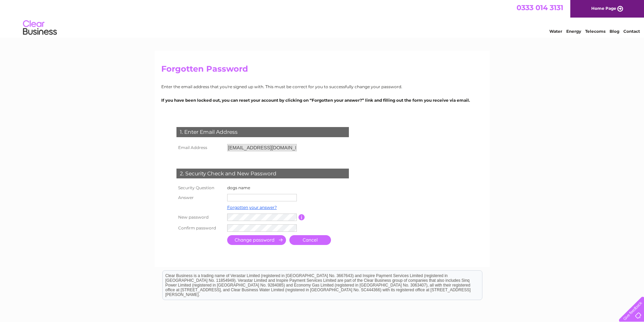 The height and width of the screenshot is (322, 644). Describe the element at coordinates (263, 174) in the screenshot. I see `div: 2. Security Check and New Password` at that location.